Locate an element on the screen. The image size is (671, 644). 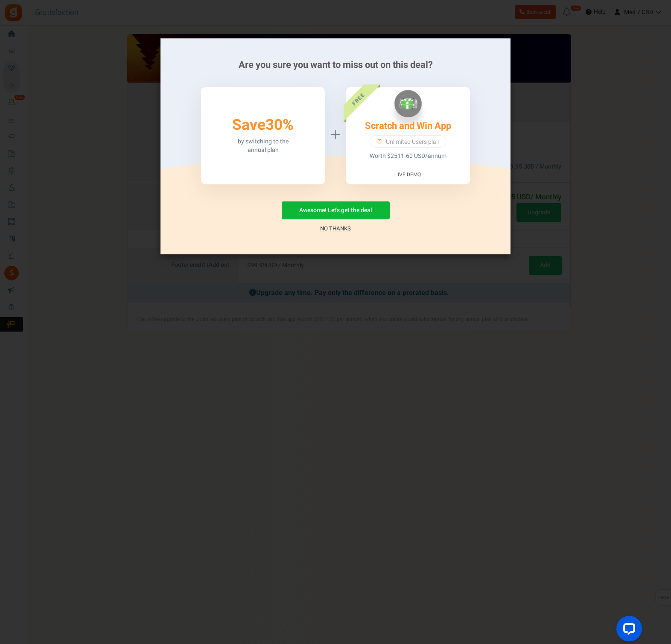
button: Open LiveChat chat widget is located at coordinates (19, 16).